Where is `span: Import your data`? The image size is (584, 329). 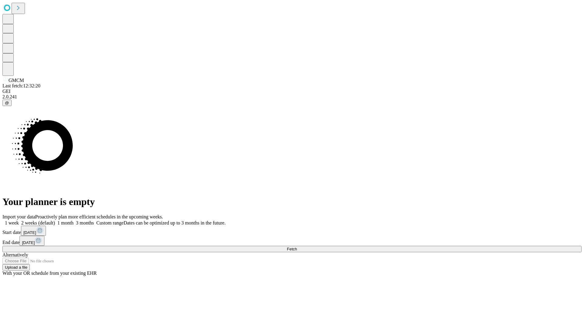
span: Import your data is located at coordinates (19, 216).